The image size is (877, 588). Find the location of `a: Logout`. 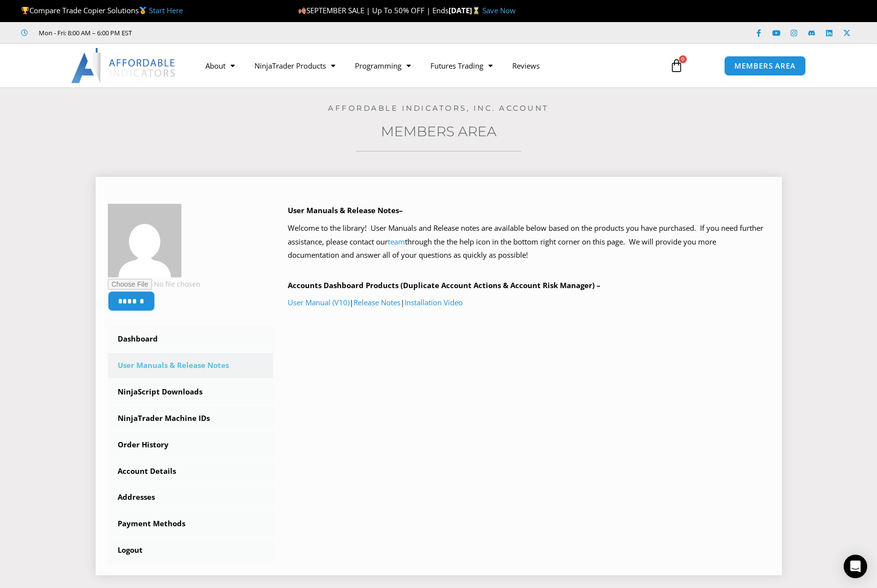

a: Logout is located at coordinates (191, 550).